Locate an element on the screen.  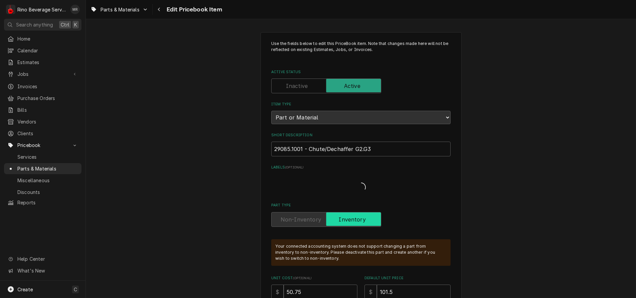
span: Reports is located at coordinates (48, 202).